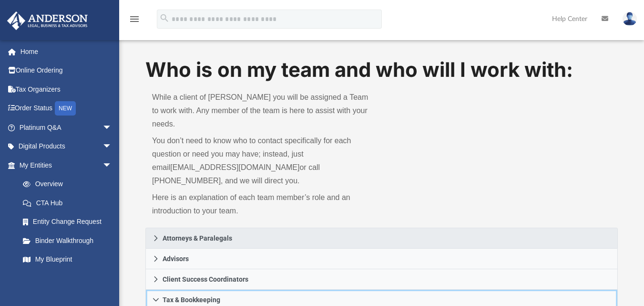 Image resolution: width=644 pixels, height=306 pixels. What do you see at coordinates (67, 259) in the screenshot?
I see `a: My Blueprint` at bounding box center [67, 259].